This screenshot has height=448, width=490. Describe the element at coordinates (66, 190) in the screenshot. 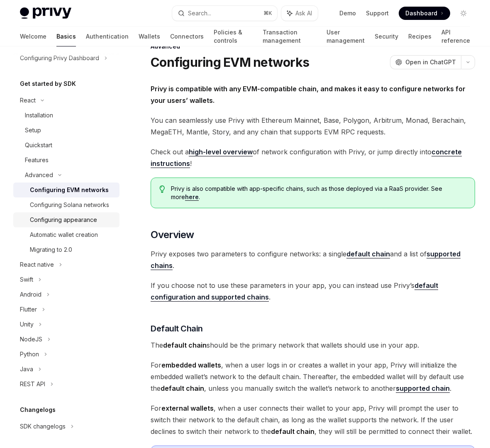

I see `a: Configuring EVM networks` at that location.